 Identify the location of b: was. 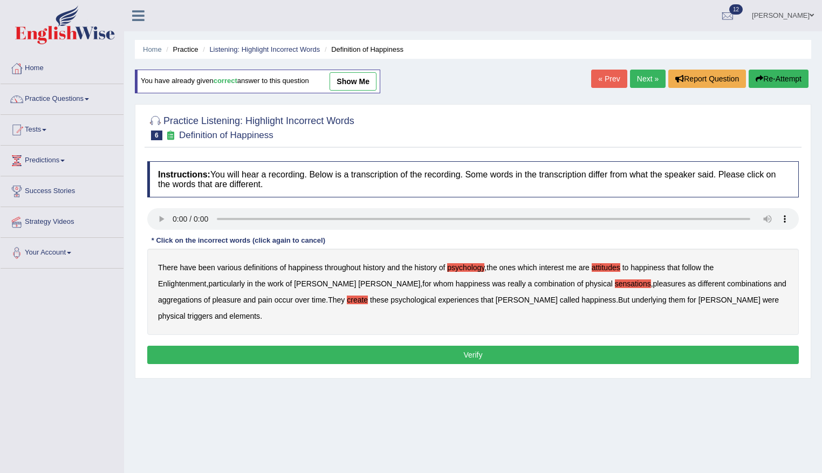
(498, 284).